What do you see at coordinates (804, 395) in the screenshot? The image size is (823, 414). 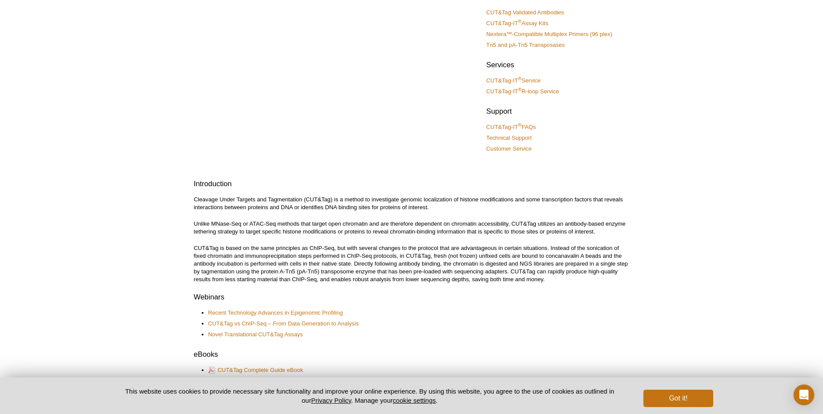 I see `div: Open Intercom Messenger` at bounding box center [804, 395].